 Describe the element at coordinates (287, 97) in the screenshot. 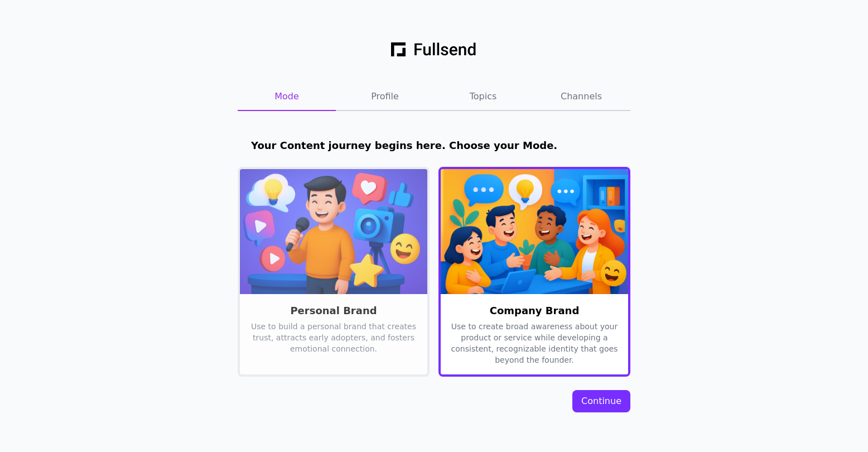

I see `button: Mode` at that location.